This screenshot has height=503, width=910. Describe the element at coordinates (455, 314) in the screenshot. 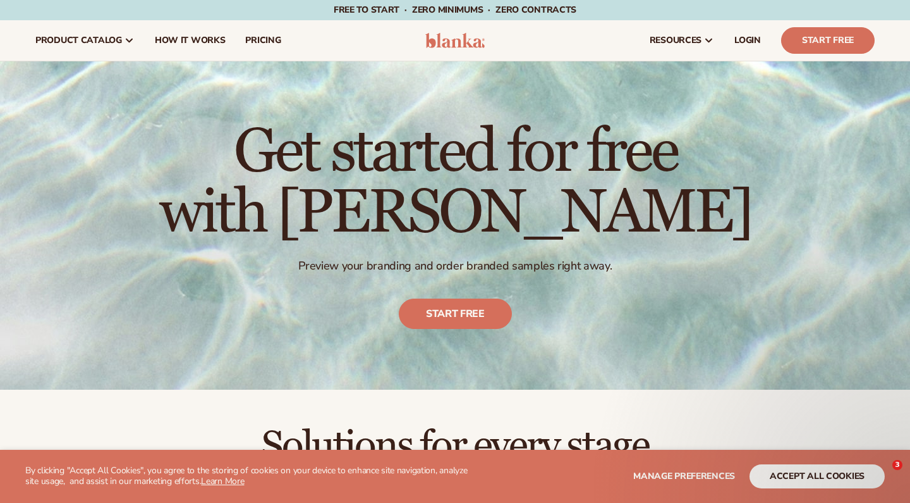

I see `a: Start free` at that location.